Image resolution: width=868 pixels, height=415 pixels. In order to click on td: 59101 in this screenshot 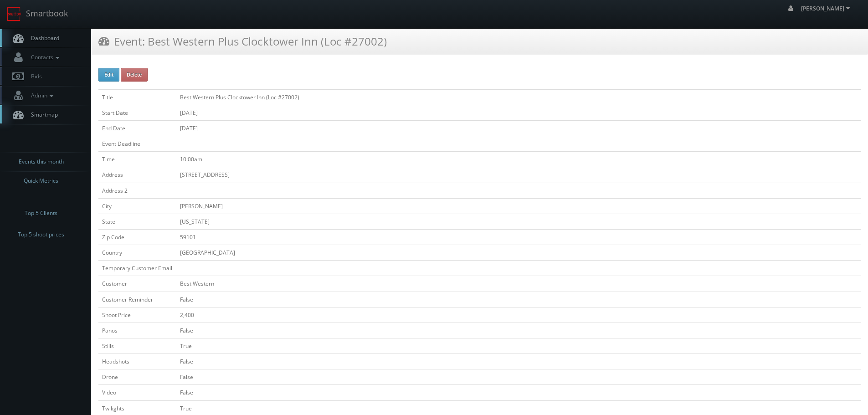, I will do `click(519, 237)`.